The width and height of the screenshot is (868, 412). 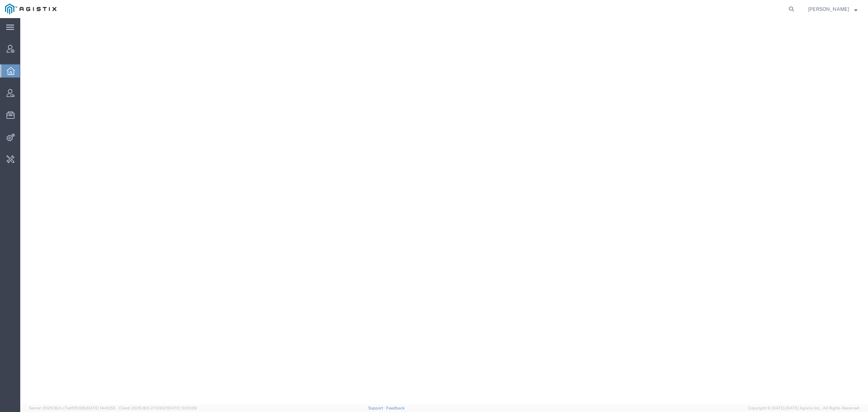 I want to click on img: logo, so click(x=31, y=9).